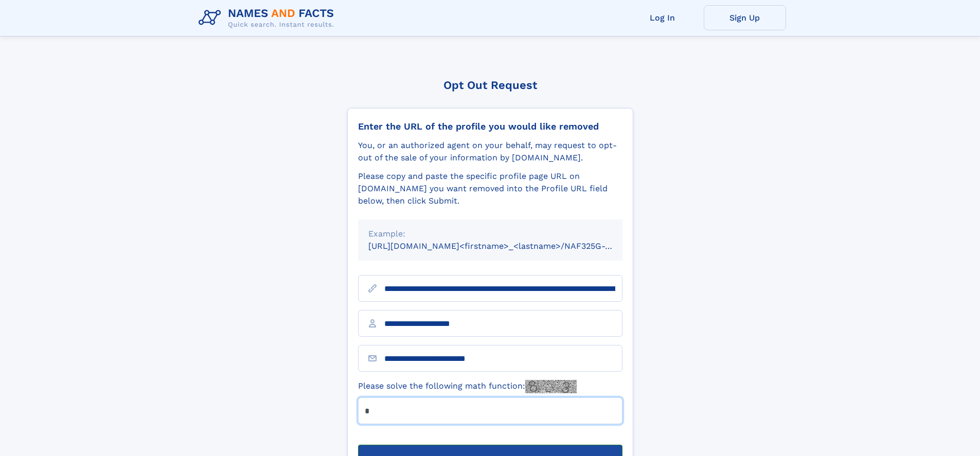 The image size is (980, 456). Describe the element at coordinates (269, 18) in the screenshot. I see `img: Logo Names and Facts` at that location.